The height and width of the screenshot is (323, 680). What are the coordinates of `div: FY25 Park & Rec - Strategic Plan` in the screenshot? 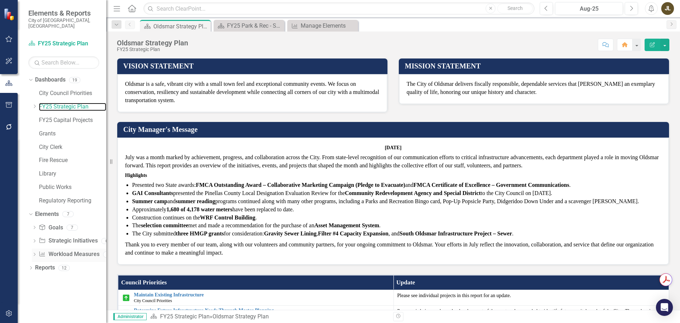 It's located at (255, 25).